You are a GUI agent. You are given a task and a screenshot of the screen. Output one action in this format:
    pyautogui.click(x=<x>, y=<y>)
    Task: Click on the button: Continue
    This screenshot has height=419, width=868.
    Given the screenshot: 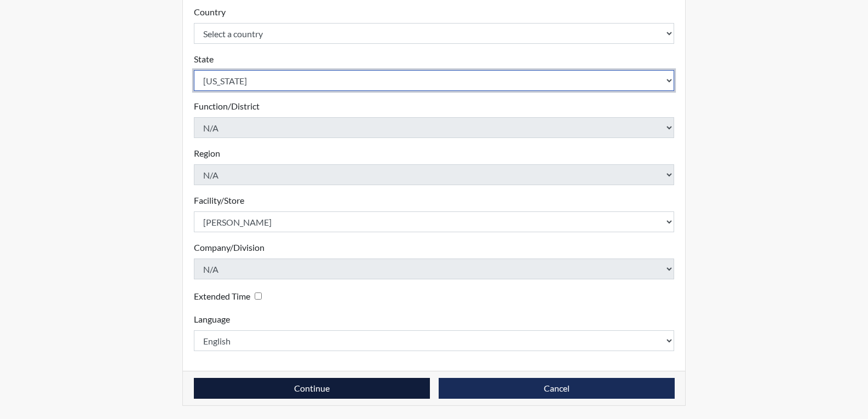 What is the action you would take?
    pyautogui.click(x=312, y=388)
    